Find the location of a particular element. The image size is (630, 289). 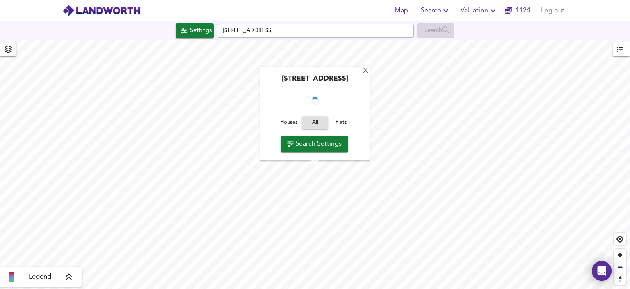

span: Find my location is located at coordinates (620, 238).